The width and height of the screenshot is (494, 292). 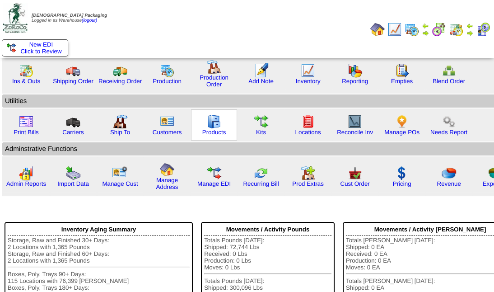 What do you see at coordinates (268, 229) in the screenshot?
I see `div: Movements / Activity Pounds` at bounding box center [268, 229].